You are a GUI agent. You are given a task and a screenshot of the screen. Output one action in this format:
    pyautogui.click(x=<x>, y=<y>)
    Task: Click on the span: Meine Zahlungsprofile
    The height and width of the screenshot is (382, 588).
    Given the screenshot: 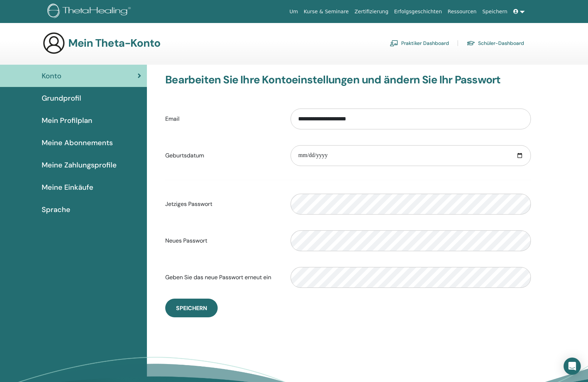 What is the action you would take?
    pyautogui.click(x=79, y=165)
    